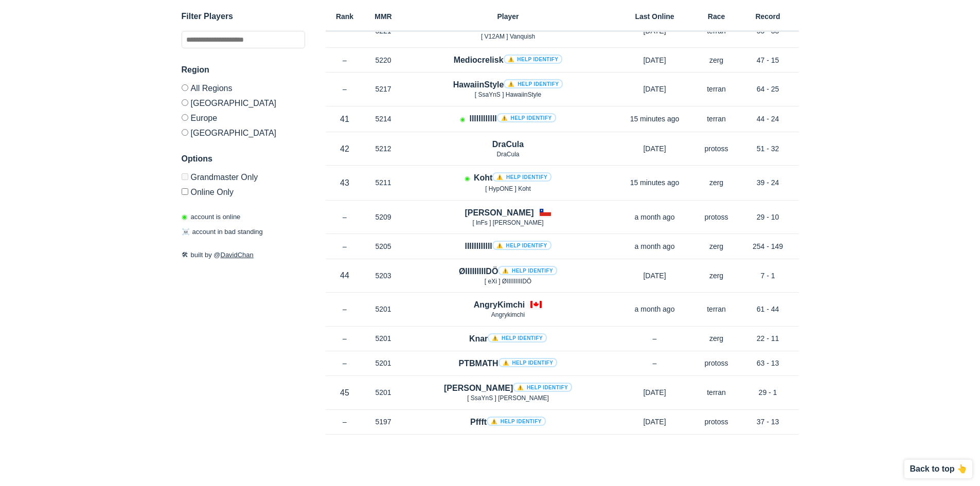  What do you see at coordinates (383, 17) in the screenshot?
I see `h6: MMR` at bounding box center [383, 17].